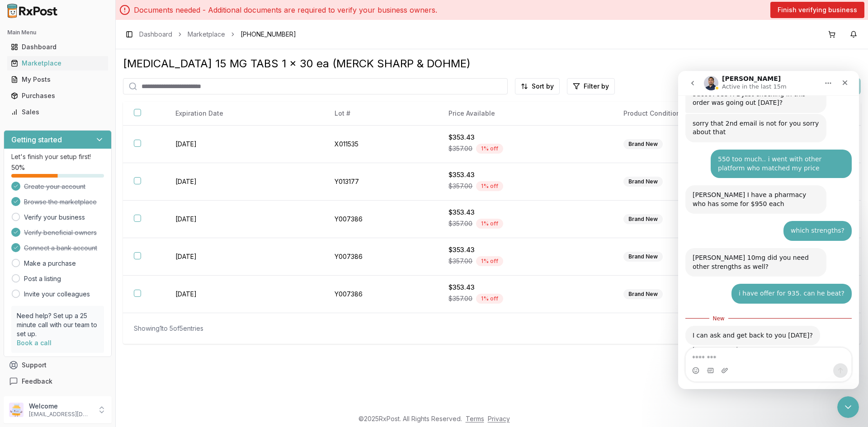 The image size is (868, 427). What do you see at coordinates (57, 96) in the screenshot?
I see `div: Purchases` at bounding box center [57, 96].